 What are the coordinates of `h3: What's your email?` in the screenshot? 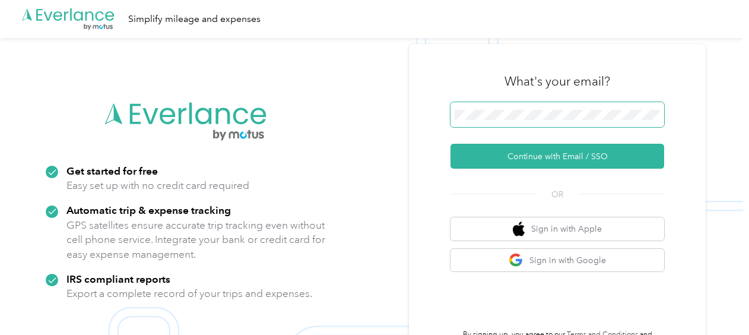 It's located at (557, 81).